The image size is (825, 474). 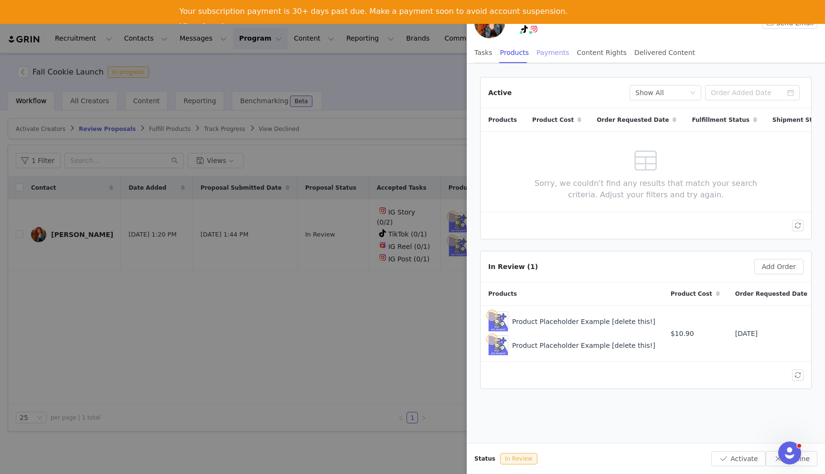 What do you see at coordinates (374, 11) in the screenshot?
I see `div: Your subscription payment is 30+ days past due. Make a payment soon to avoid account suspension.` at bounding box center [374, 11].